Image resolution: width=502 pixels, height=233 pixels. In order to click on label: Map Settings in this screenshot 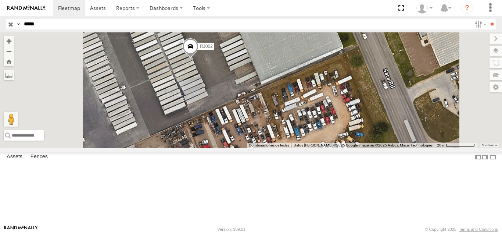, I will do `click(496, 87)`.